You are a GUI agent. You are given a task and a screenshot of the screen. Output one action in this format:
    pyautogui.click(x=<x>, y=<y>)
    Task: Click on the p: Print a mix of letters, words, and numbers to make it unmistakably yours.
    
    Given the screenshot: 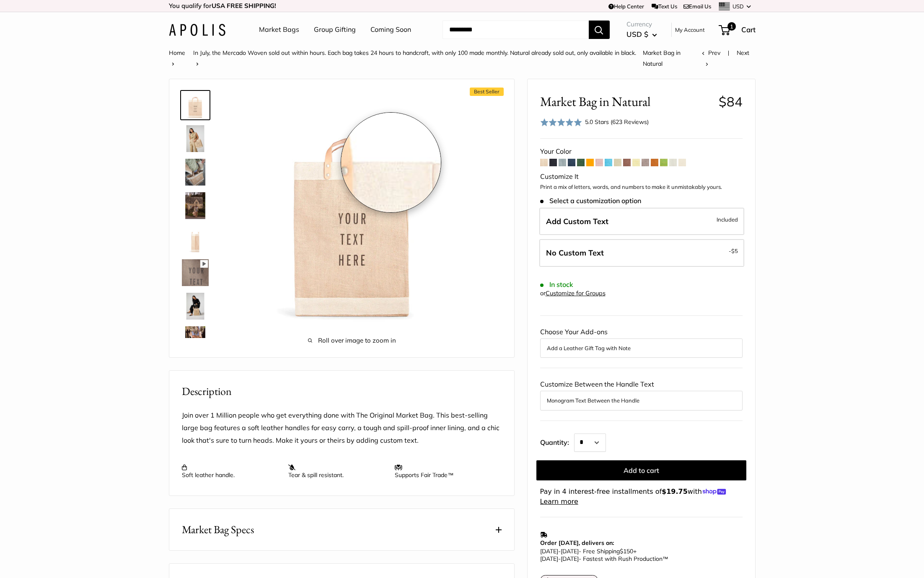 What is the action you would take?
    pyautogui.click(x=641, y=188)
    